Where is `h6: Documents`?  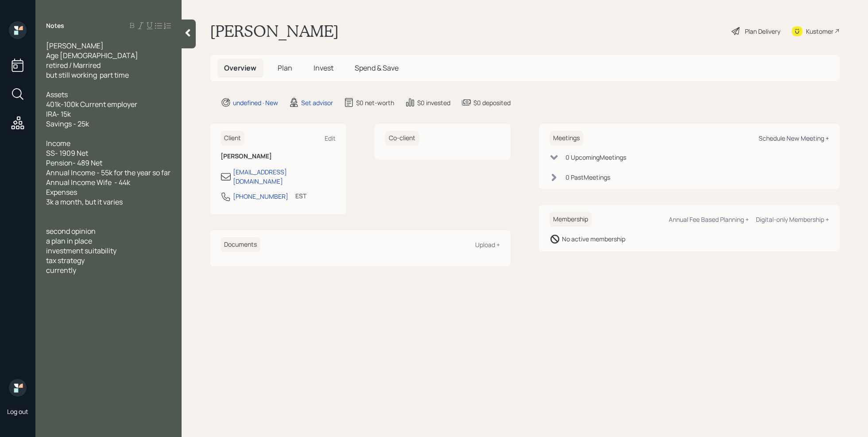
h6: Documents is located at coordinates (240, 244).